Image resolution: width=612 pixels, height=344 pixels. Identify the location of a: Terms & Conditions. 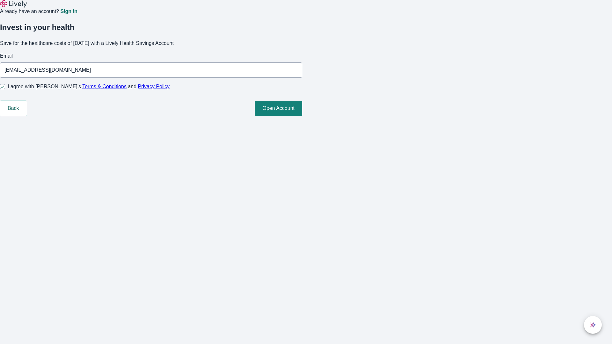
(104, 86).